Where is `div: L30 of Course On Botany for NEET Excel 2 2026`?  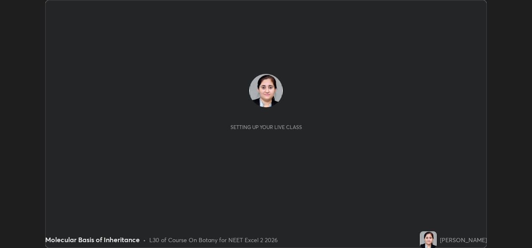
div: L30 of Course On Botany for NEET Excel 2 2026 is located at coordinates (213, 240).